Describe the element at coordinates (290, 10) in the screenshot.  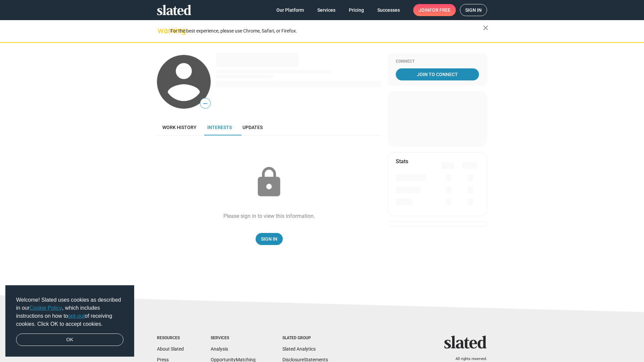
I see `span: Our Platform` at that location.